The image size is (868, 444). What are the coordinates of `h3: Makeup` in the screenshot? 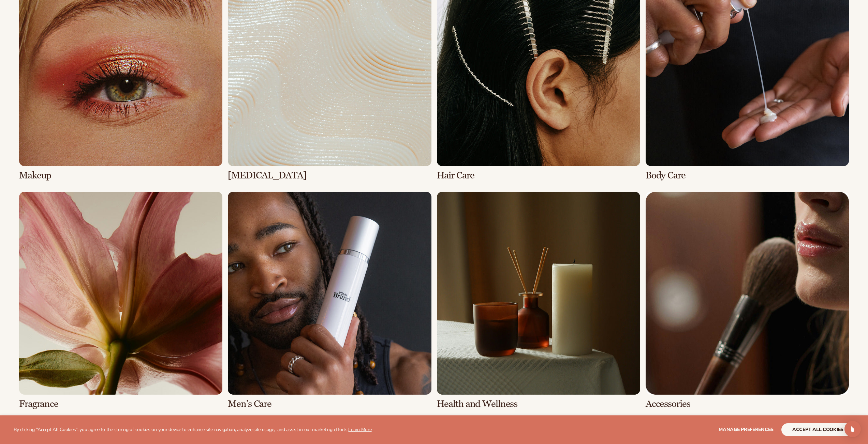 It's located at (121, 175).